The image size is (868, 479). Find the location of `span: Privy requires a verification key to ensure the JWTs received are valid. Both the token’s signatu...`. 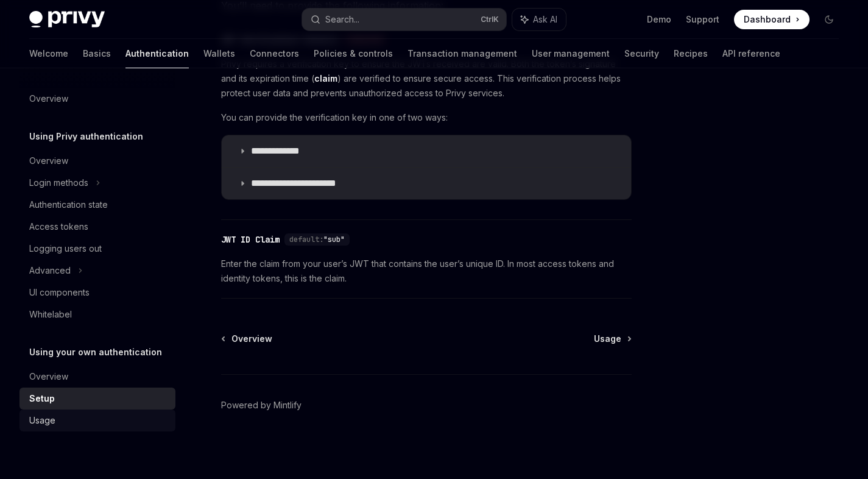

span: Privy requires a verification key to ensure the JWTs received are valid. Both the token’s signatu... is located at coordinates (427, 79).